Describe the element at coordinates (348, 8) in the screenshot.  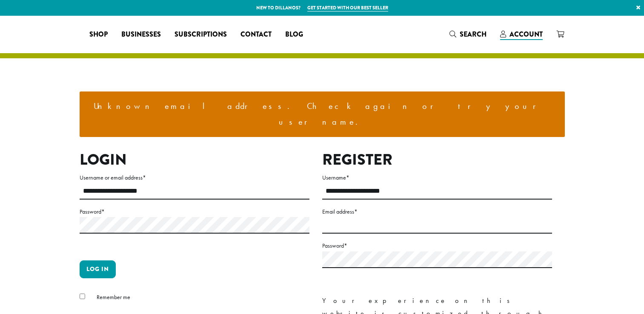
I see `a: Get started with our best seller` at that location.